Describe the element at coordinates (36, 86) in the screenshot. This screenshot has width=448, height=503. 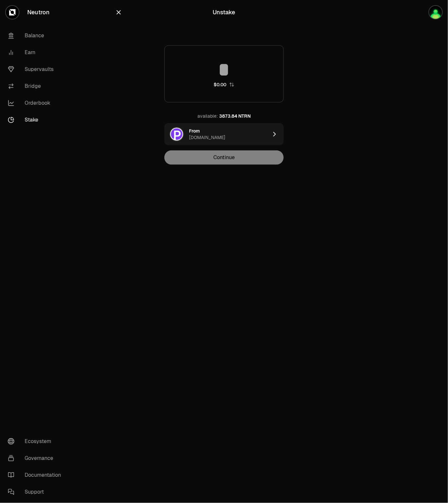
I see `a: Bridge` at that location.